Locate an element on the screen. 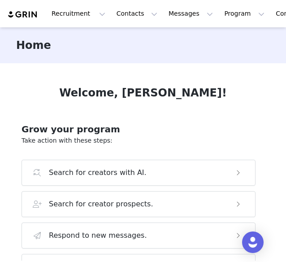 This screenshot has width=286, height=262. h2: Grow your program is located at coordinates (139, 129).